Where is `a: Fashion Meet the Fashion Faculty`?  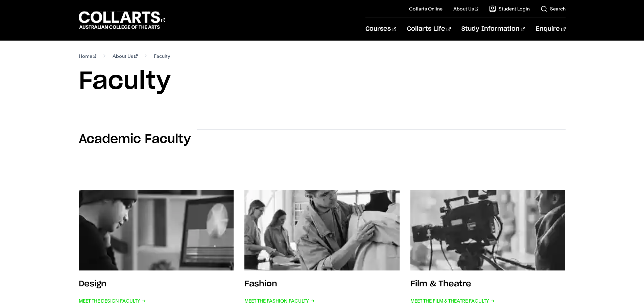 a: Fashion Meet the Fashion Faculty is located at coordinates (322, 248).